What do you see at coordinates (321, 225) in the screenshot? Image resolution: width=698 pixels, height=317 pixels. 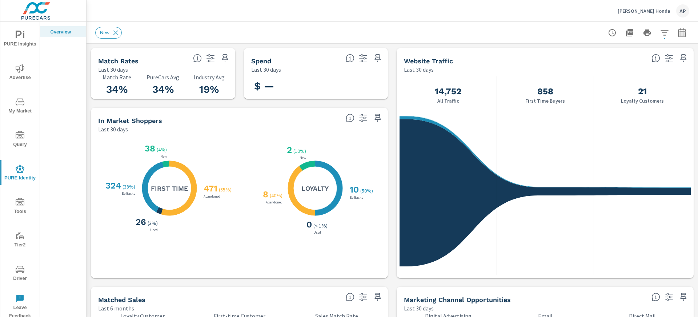 I see `p: ( < 1% )` at bounding box center [321, 225].